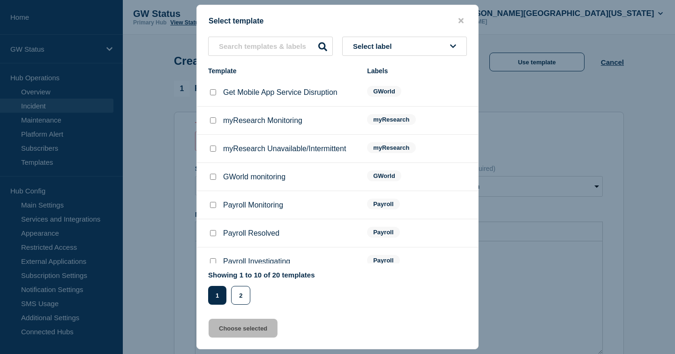 The image size is (675, 354). What do you see at coordinates (417, 71) in the screenshot?
I see `div: Labels` at bounding box center [417, 71].